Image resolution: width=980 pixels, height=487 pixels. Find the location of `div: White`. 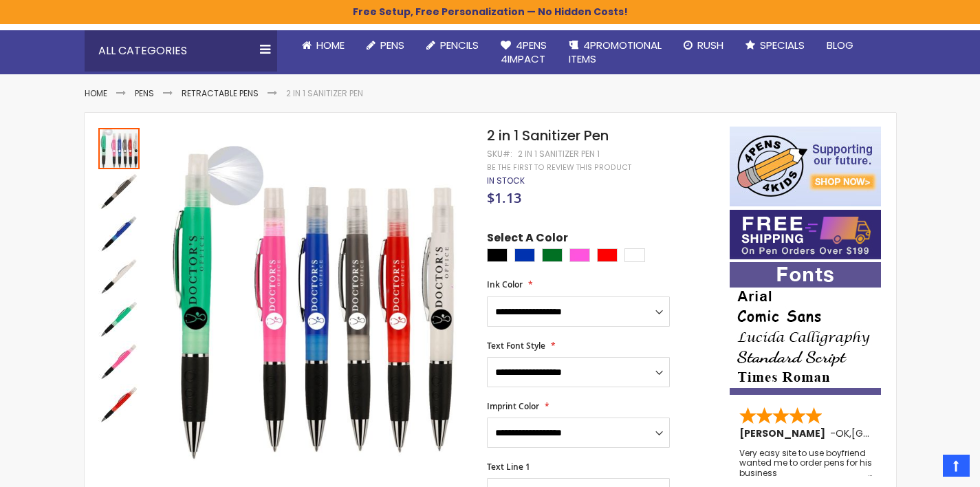

div: White is located at coordinates (635, 255).